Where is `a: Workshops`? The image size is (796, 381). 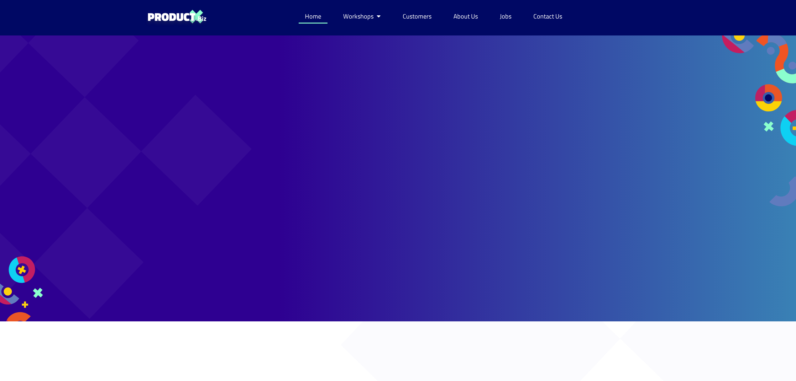 a: Workshops is located at coordinates (362, 16).